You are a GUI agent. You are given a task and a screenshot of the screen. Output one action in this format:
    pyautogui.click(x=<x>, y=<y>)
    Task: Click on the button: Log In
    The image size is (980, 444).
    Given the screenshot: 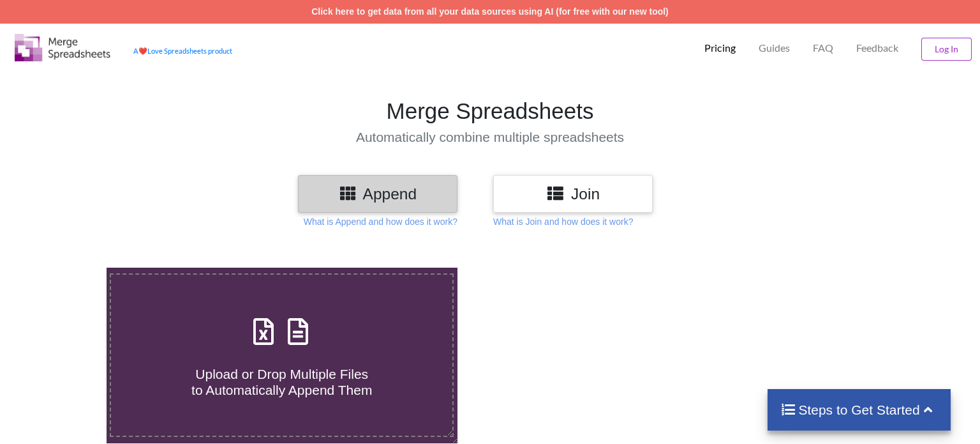 What is the action you would take?
    pyautogui.click(x=947, y=49)
    